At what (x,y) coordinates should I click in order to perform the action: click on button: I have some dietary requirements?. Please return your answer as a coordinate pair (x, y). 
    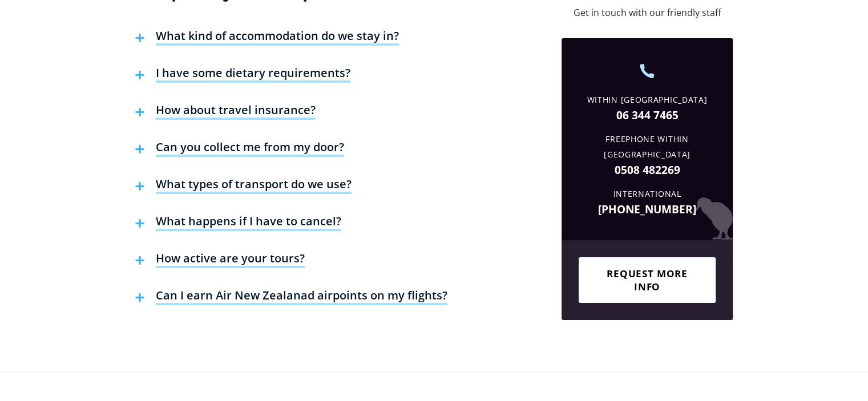
    Looking at the image, I should click on (242, 76).